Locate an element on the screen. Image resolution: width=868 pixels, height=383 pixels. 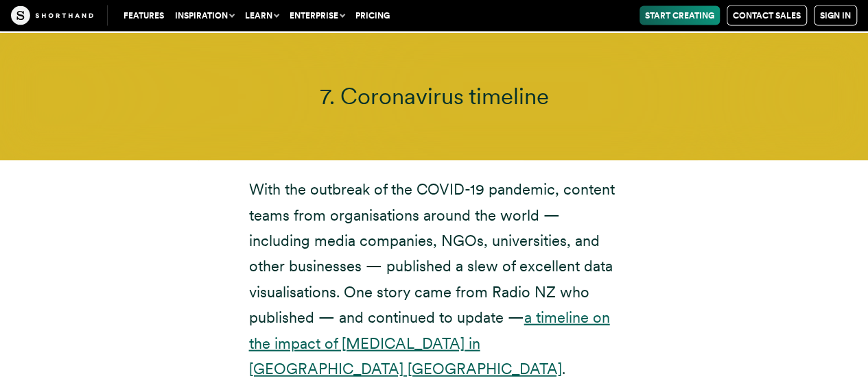
button: Enterprise is located at coordinates (317, 15).